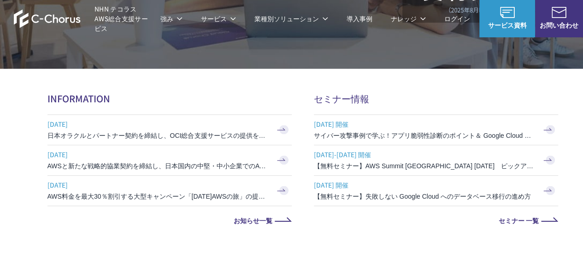  What do you see at coordinates (508, 12) in the screenshot?
I see `img: AWS総合支援サービス C-Chorus サービス資料` at bounding box center [508, 12].